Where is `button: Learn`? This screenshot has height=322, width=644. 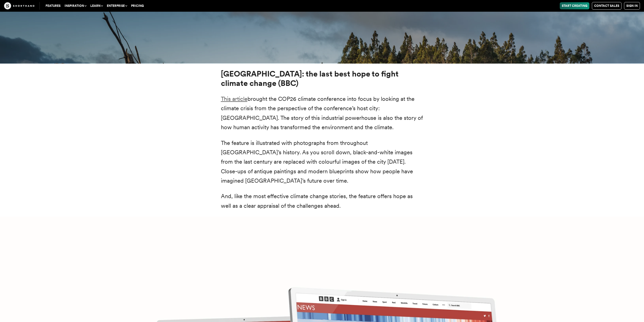 button: Learn is located at coordinates (96, 6).